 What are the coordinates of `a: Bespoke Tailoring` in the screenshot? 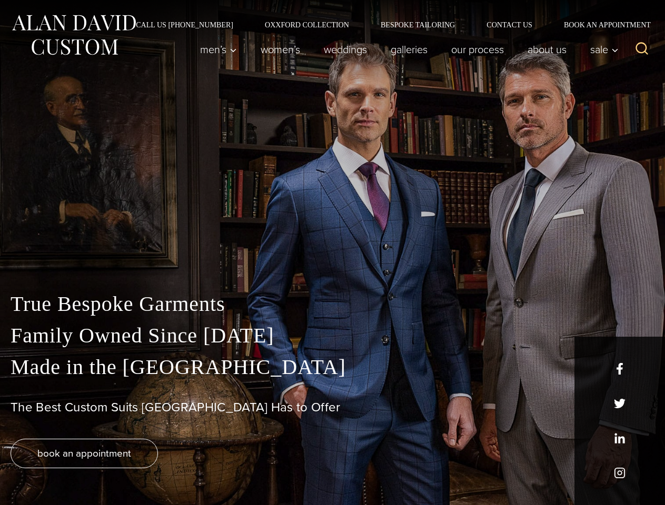 It's located at (417, 25).